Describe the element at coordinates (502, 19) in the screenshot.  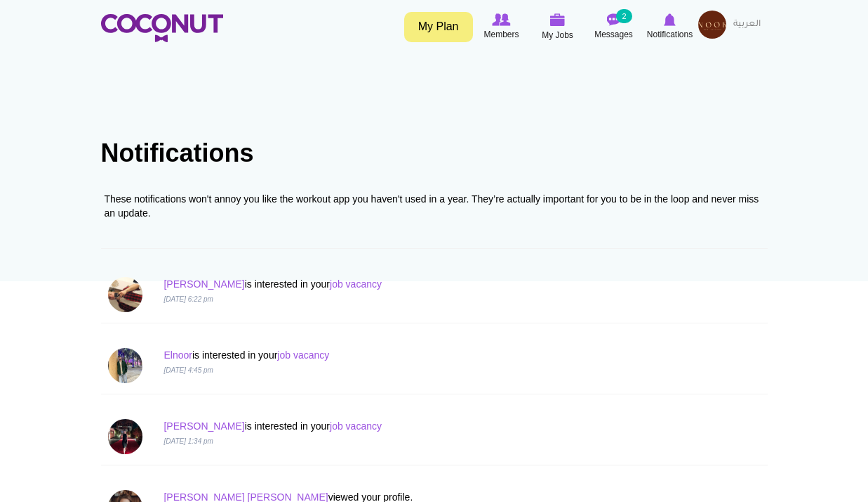
I see `img: Browse Members` at that location.